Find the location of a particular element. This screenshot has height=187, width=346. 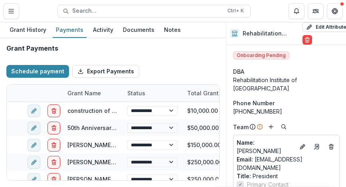

a: 50th Anniversary Transforming Medicine - Transforming Lives Campaign is located at coordinates (169, 128).